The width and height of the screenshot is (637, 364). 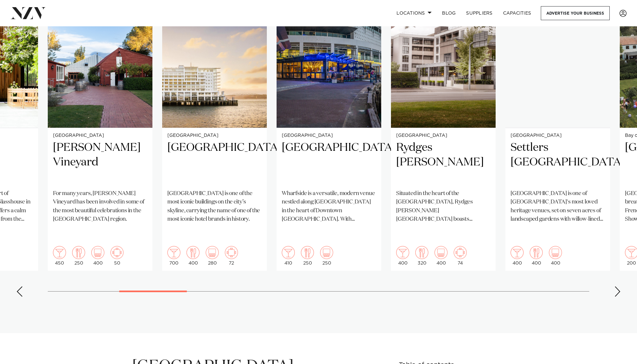 What do you see at coordinates (231, 256) in the screenshot?
I see `div: 72` at bounding box center [231, 256].